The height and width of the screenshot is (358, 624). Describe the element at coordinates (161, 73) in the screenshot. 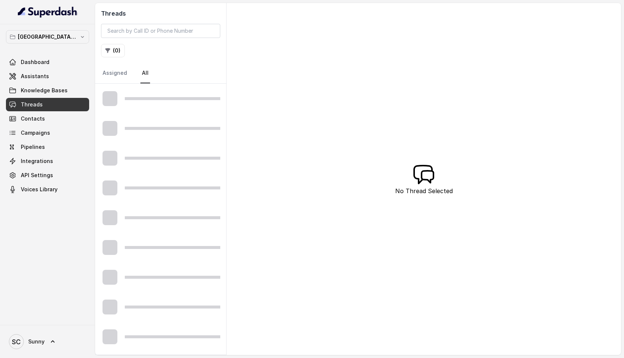

I see `nav: Tabs` at that location.